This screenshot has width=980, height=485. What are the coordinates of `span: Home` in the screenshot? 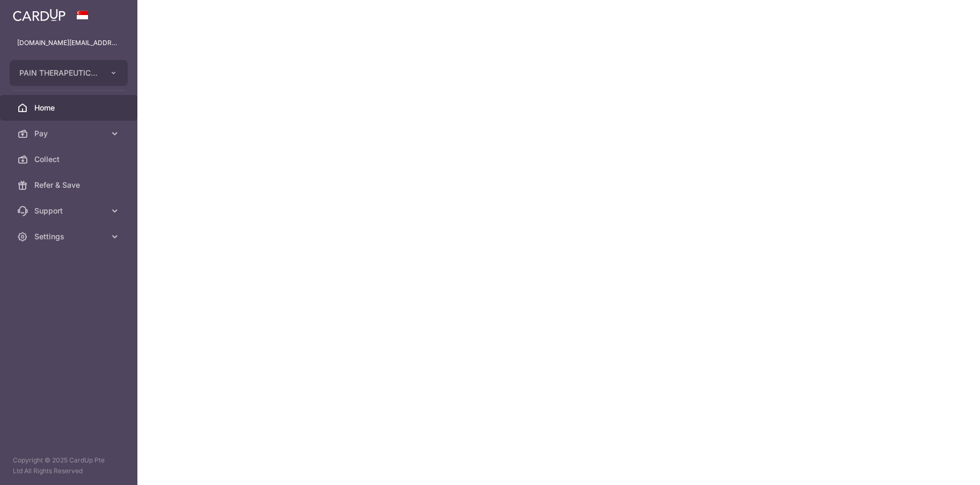 It's located at (70, 108).